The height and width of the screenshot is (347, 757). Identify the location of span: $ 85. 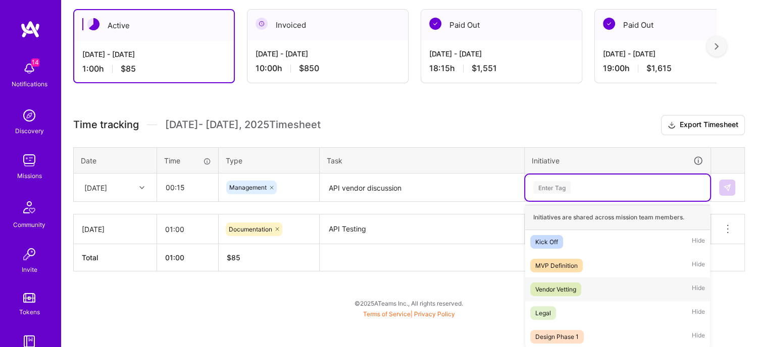
(233, 257).